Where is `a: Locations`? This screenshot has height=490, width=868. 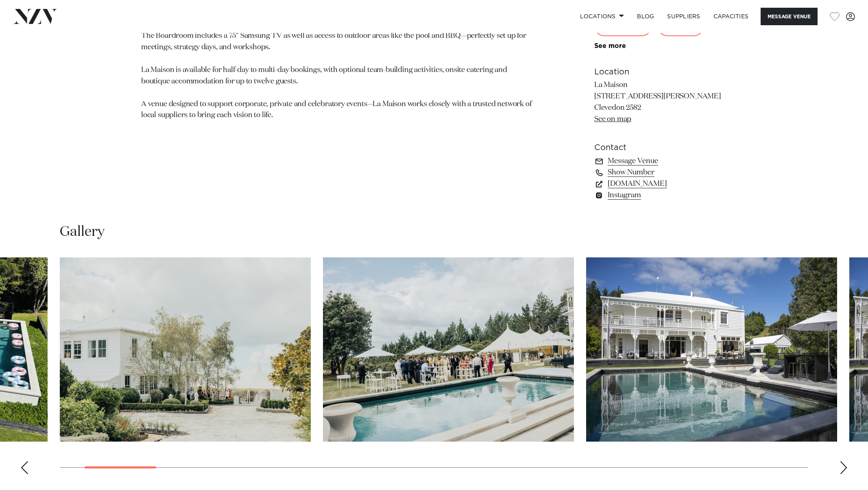
a: Locations is located at coordinates (602, 16).